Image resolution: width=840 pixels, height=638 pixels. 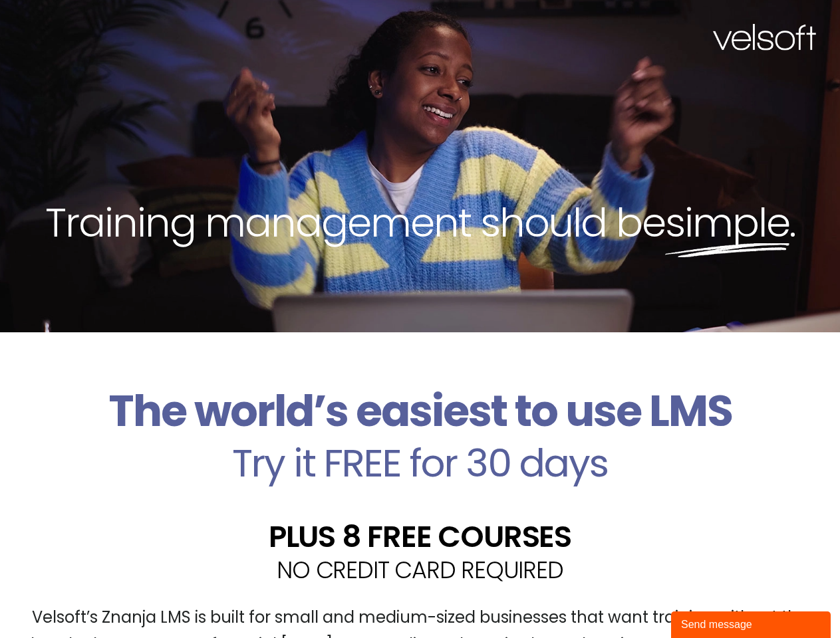 What do you see at coordinates (419, 570) in the screenshot?
I see `h2: NO CREDIT CARD REQUIRED` at bounding box center [419, 570].